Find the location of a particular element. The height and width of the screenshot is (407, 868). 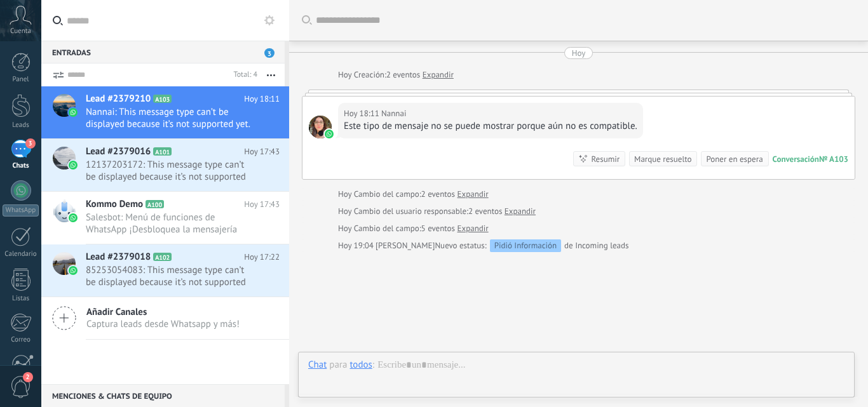

span: Lead #2379018 is located at coordinates (118, 257).